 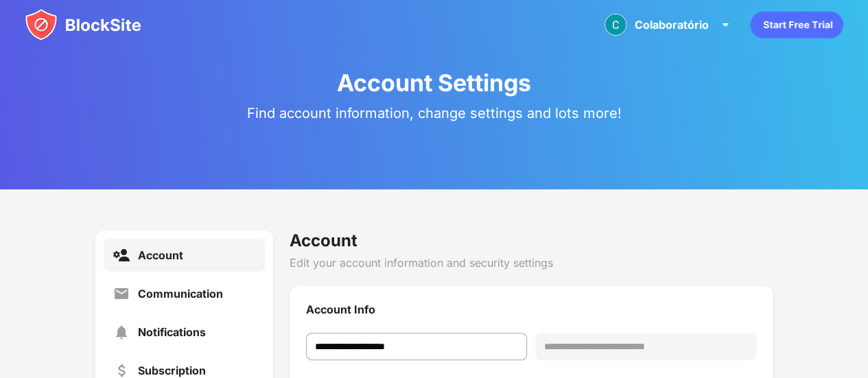 I want to click on div: Account Settings, so click(x=433, y=82).